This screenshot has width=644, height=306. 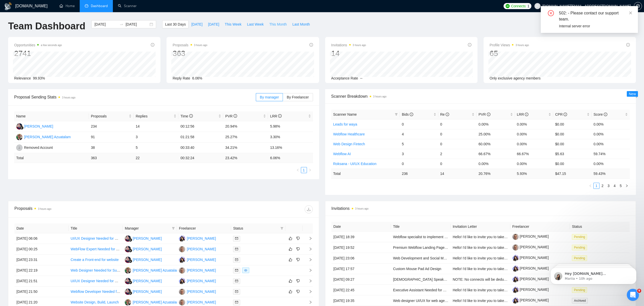 I want to click on td: 20.94%, so click(x=245, y=127).